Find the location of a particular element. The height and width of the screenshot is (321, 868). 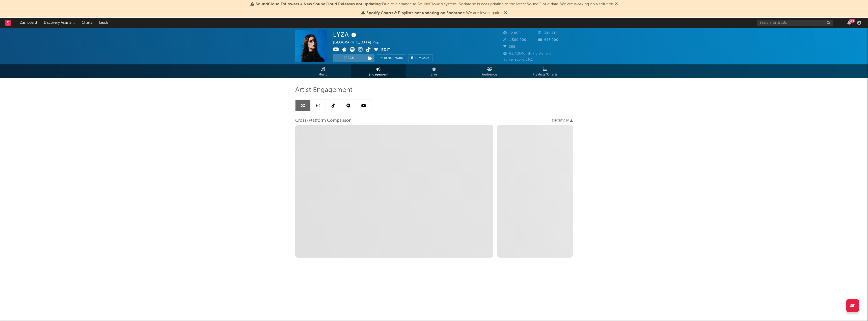

a: Charts is located at coordinates (87, 23).